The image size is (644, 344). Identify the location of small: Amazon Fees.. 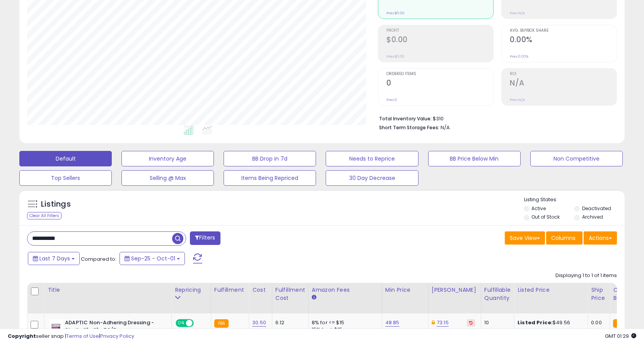
(314, 298).